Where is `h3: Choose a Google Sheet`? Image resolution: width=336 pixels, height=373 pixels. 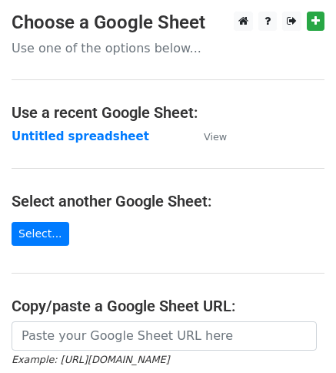
h3: Choose a Google Sheet is located at coordinates (168, 22).